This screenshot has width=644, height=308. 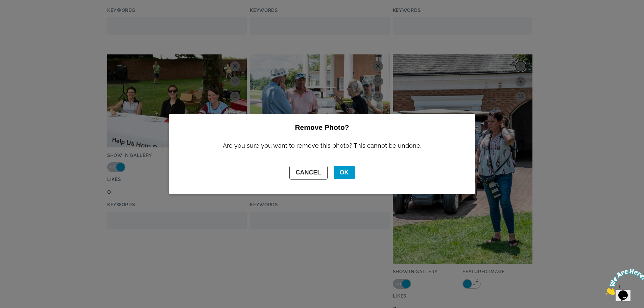 What do you see at coordinates (308, 172) in the screenshot?
I see `button: CANCEL` at bounding box center [308, 172].